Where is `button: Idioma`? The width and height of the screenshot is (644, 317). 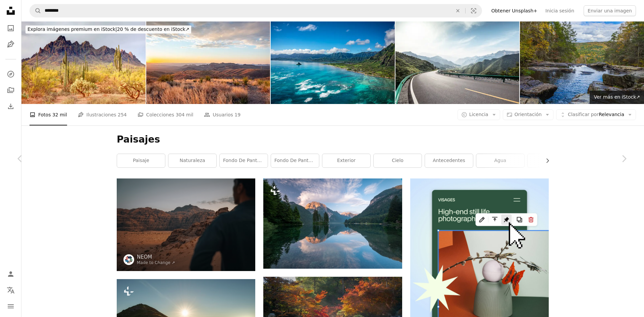
button: Idioma is located at coordinates (10, 291).